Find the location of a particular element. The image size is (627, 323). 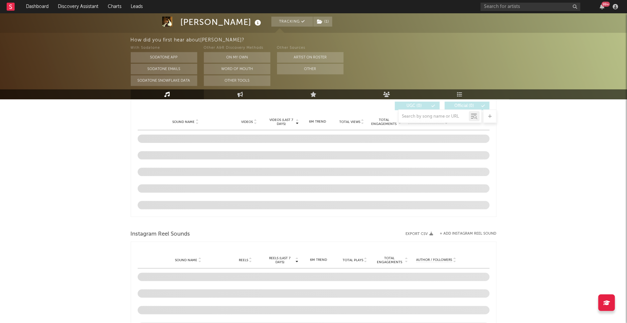

span: Official ( 0 ) is located at coordinates (464, 106).